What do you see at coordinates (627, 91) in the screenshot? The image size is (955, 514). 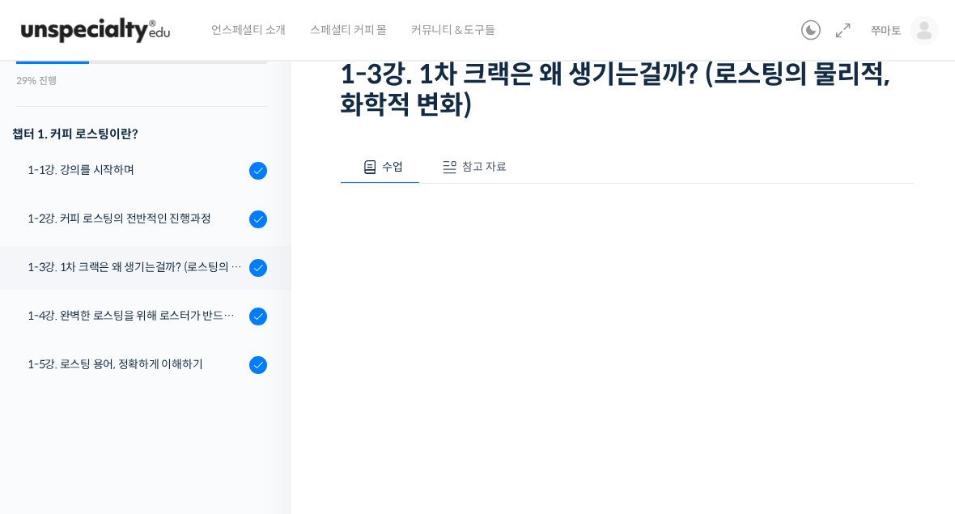 I see `h1: 1-3강. 1차 크랙은 왜 생기는걸까? (로스팅의 물리적, 화학적 변화)` at bounding box center [627, 91].